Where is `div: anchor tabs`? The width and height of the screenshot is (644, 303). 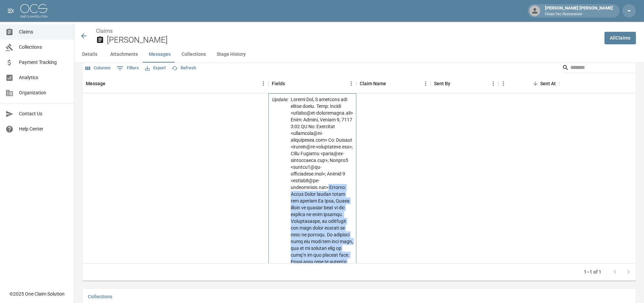
div: anchor tabs is located at coordinates (359, 55).